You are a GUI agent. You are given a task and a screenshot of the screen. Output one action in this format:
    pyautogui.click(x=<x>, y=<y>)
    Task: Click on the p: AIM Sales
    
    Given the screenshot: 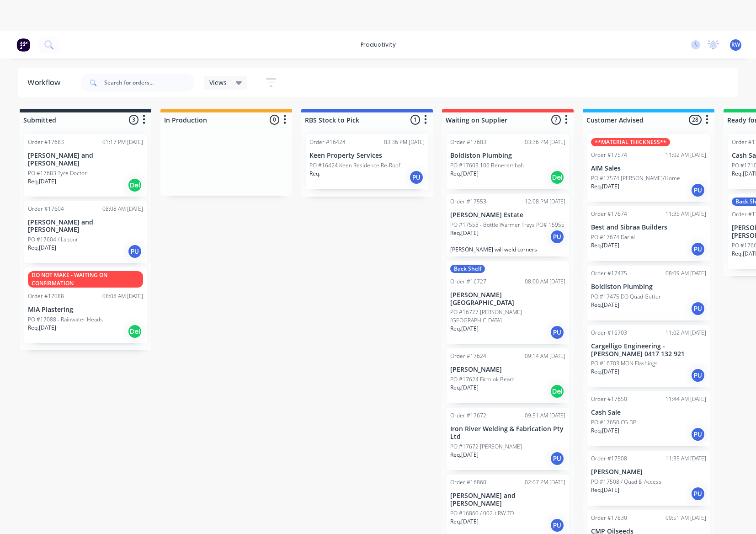 What is the action you would take?
    pyautogui.click(x=649, y=168)
    